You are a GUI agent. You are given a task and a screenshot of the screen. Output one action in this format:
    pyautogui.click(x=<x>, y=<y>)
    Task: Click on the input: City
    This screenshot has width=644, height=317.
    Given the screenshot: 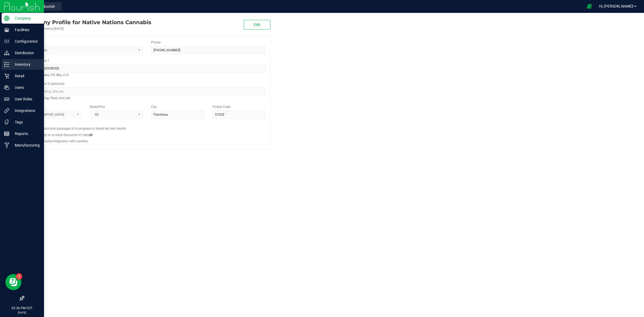 What is the action you would take?
    pyautogui.click(x=178, y=114)
    